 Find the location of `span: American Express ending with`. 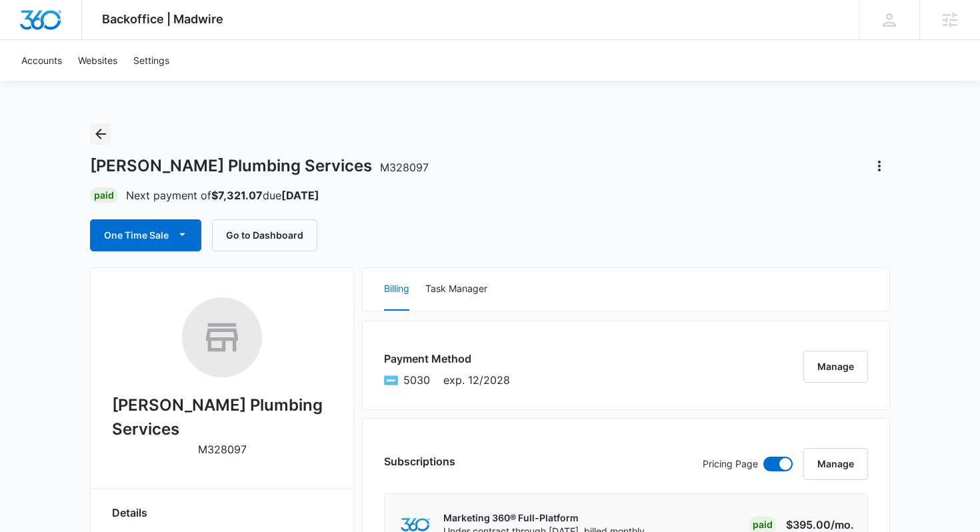

span: American Express ending with is located at coordinates (417, 380).